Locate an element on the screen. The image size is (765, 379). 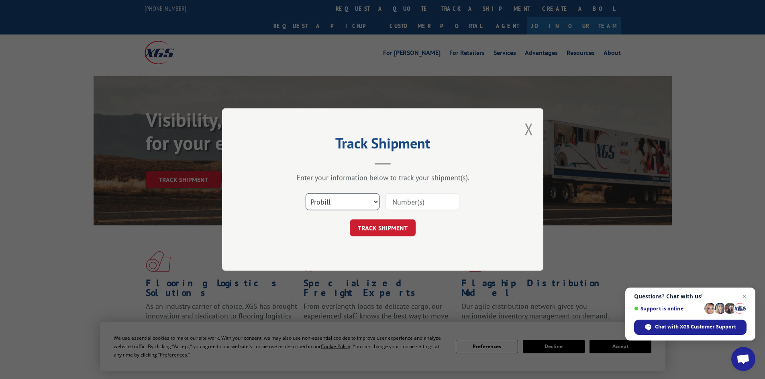
span: Chat with XGS Customer Support is located at coordinates (695, 327).